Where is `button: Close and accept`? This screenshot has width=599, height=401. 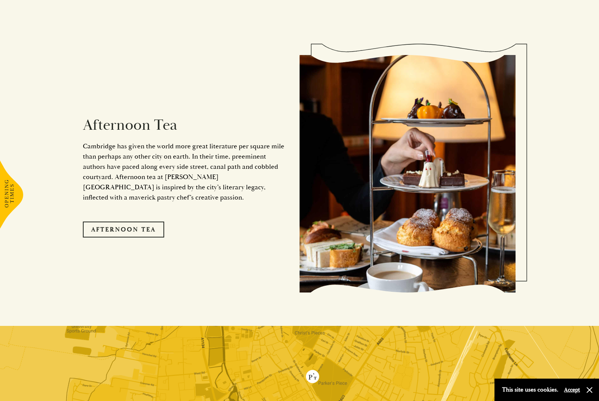 button: Close and accept is located at coordinates (589, 390).